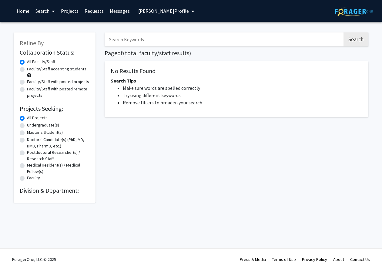 This screenshot has height=270, width=382. What do you see at coordinates (55, 109) in the screenshot?
I see `h2: Projects Seeking:` at bounding box center [55, 109].